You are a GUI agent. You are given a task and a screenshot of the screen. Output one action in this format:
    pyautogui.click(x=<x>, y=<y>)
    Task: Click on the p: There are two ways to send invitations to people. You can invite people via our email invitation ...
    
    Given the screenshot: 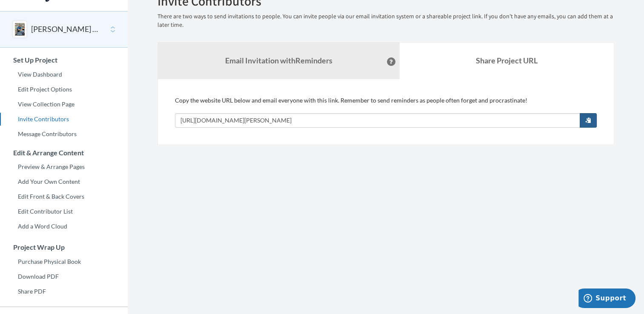 What is the action you would take?
    pyautogui.click(x=386, y=21)
    